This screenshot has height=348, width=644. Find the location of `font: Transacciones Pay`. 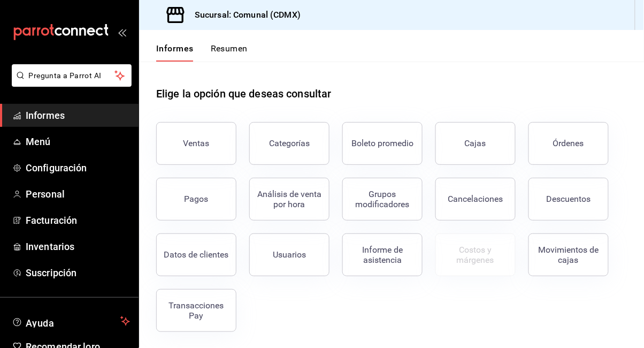

font: Transacciones Pay is located at coordinates (196, 310).